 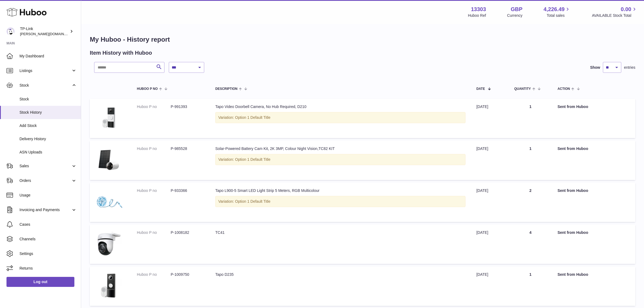 What do you see at coordinates (109, 286) in the screenshot?
I see `img: 133031727278049.jpg` at bounding box center [109, 286].